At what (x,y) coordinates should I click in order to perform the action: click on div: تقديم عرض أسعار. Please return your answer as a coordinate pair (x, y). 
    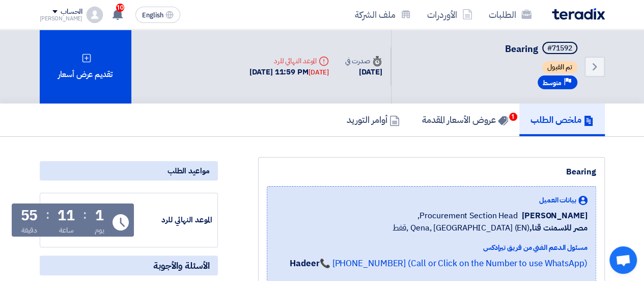
    Looking at the image, I should click on (86, 66).